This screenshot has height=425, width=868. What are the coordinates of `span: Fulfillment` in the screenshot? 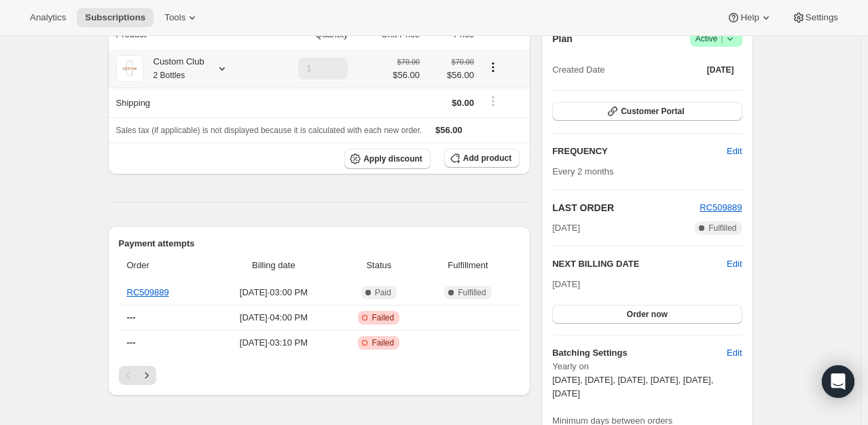 It's located at (468, 266).